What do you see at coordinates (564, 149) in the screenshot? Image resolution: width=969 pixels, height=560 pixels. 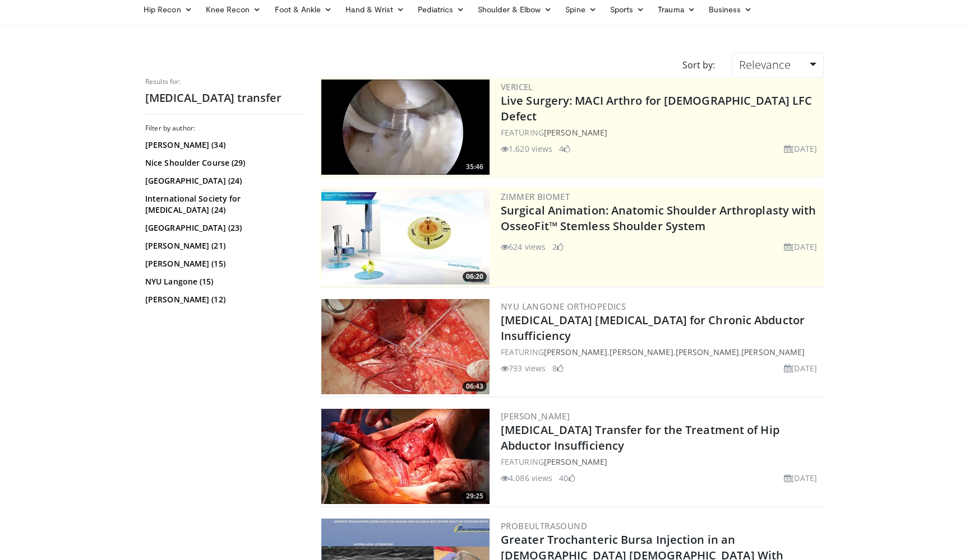 I see `li: 4` at bounding box center [564, 149].